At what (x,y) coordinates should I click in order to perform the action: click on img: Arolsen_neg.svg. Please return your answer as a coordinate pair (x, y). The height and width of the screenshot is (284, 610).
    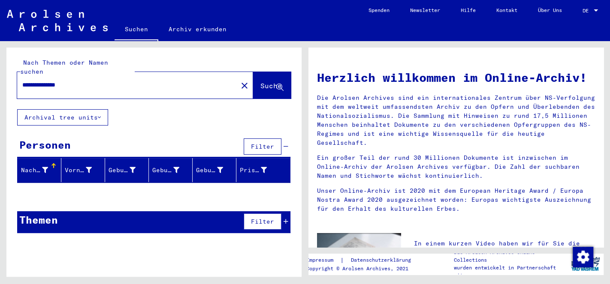
    Looking at the image, I should click on (57, 21).